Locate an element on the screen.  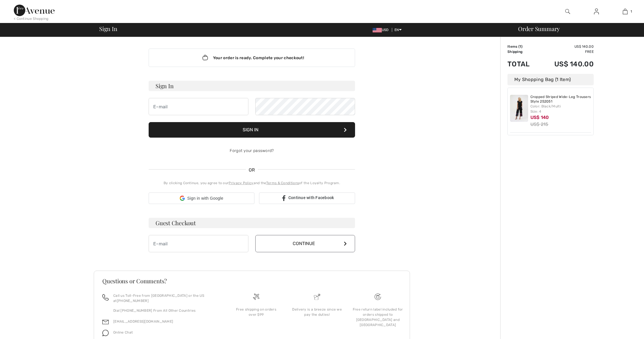
span: OR is located at coordinates (252, 170).